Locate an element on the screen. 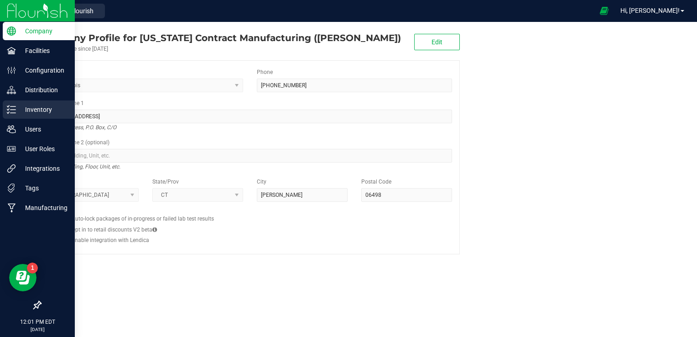 Image resolution: width=697 pixels, height=337 pixels. p: Inventory is located at coordinates (43, 109).